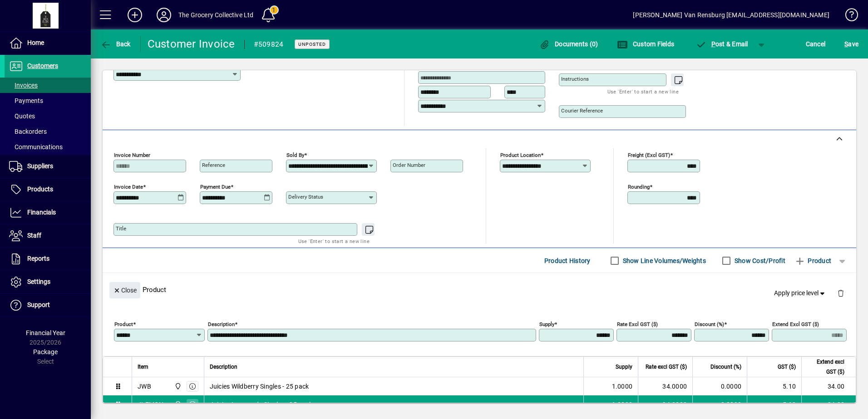 The width and height of the screenshot is (868, 419). I want to click on a: Invoices, so click(48, 85).